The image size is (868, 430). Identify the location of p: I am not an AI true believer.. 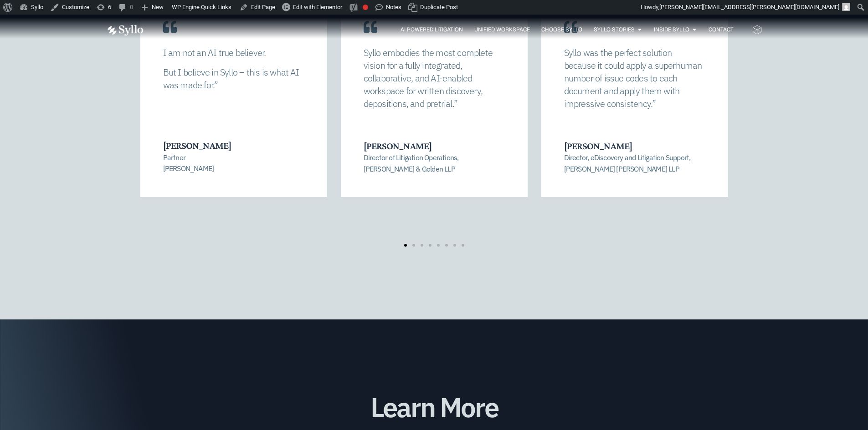
(233, 53).